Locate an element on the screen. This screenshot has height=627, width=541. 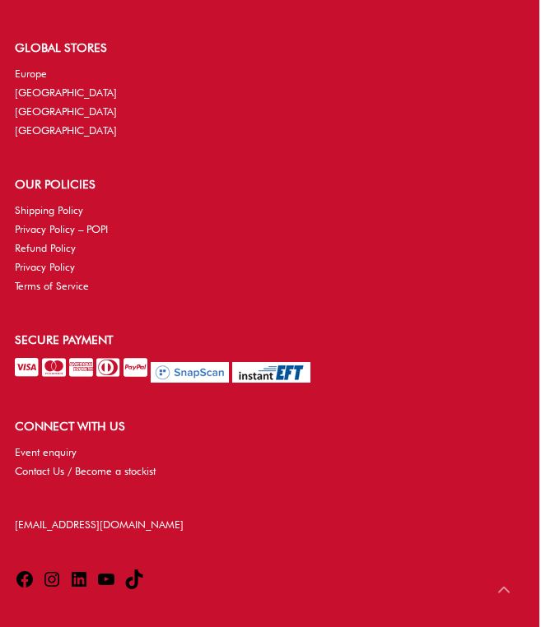
a: Contact Us / Become a stockist is located at coordinates (85, 471).